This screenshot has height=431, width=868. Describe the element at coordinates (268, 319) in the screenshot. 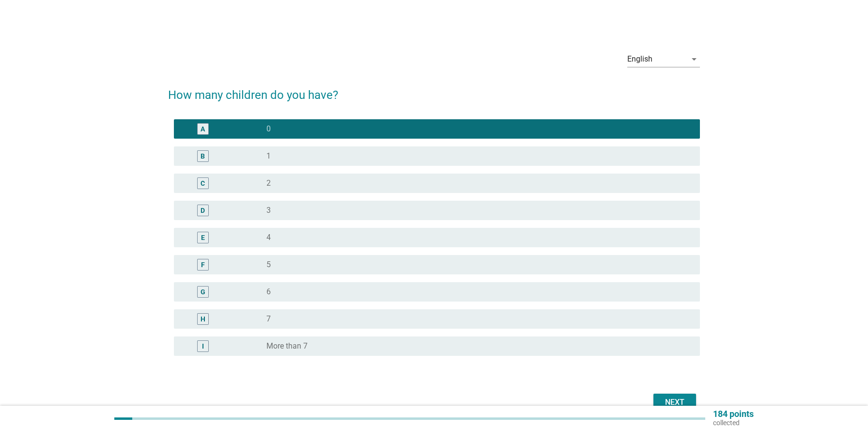

I see `label: 7` at that location.